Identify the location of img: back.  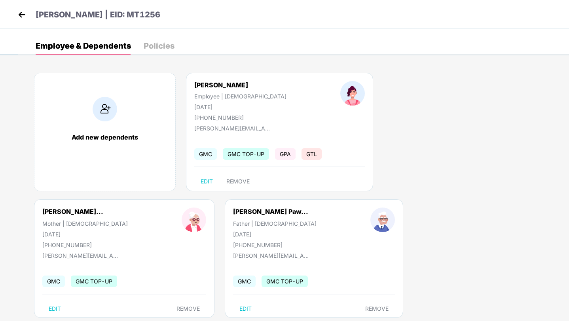
(22, 15).